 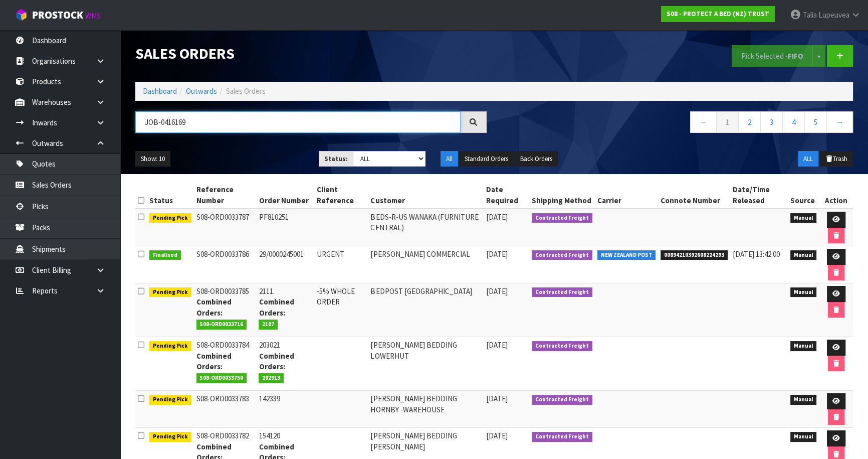 I want to click on th: Order Number, so click(x=285, y=195).